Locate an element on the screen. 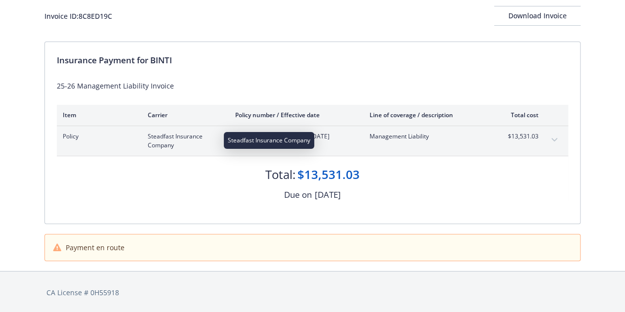 This screenshot has width=625, height=312. button: Download Invoice is located at coordinates (537, 16).